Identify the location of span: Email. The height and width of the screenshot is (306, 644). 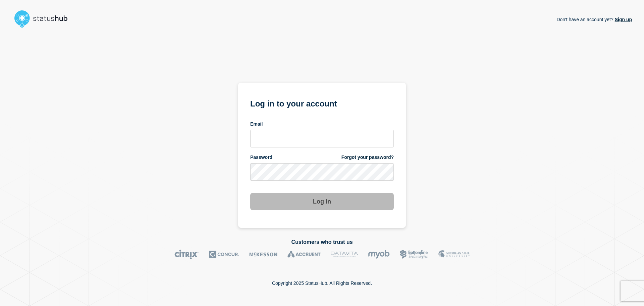
(256, 124).